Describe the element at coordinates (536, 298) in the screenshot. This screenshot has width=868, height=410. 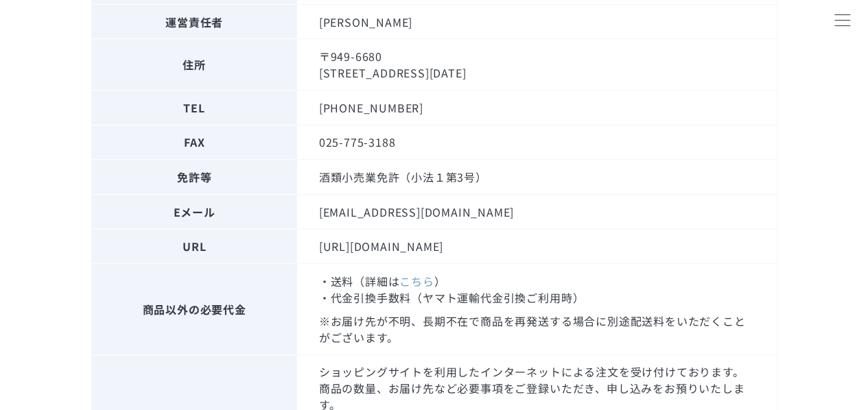
I see `li: ・代金引換手数料（ヤマト運輸代金引換ご利用時）` at that location.